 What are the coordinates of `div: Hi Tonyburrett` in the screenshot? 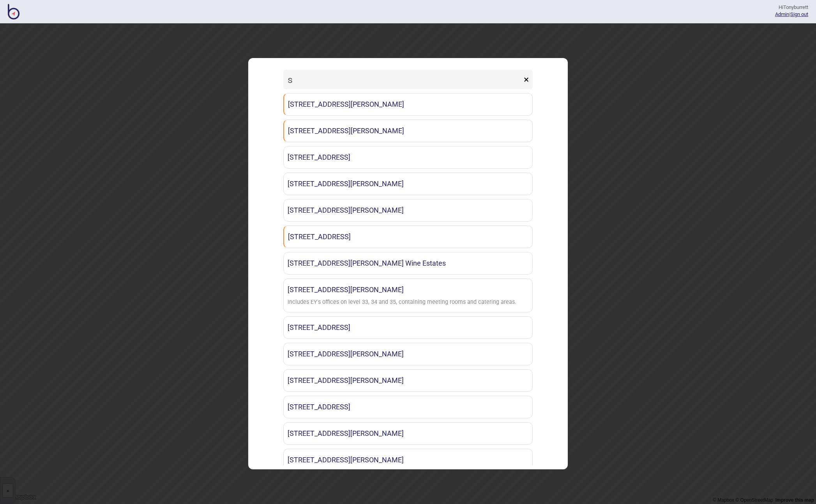 It's located at (792, 7).